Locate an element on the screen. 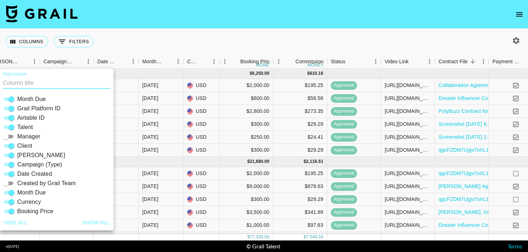 This screenshot has height=252, width=528. div: $24.41 is located at coordinates (300, 137).